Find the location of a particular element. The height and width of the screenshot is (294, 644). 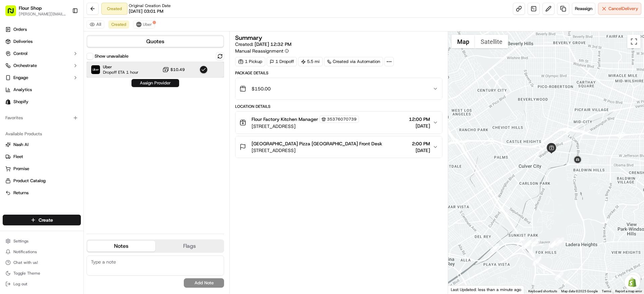

div: Available Products is located at coordinates (42, 134).